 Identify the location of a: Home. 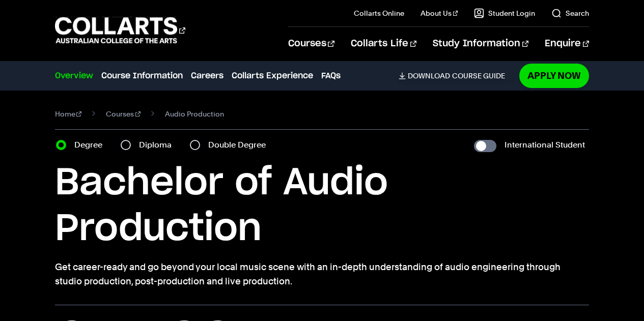
(68, 114).